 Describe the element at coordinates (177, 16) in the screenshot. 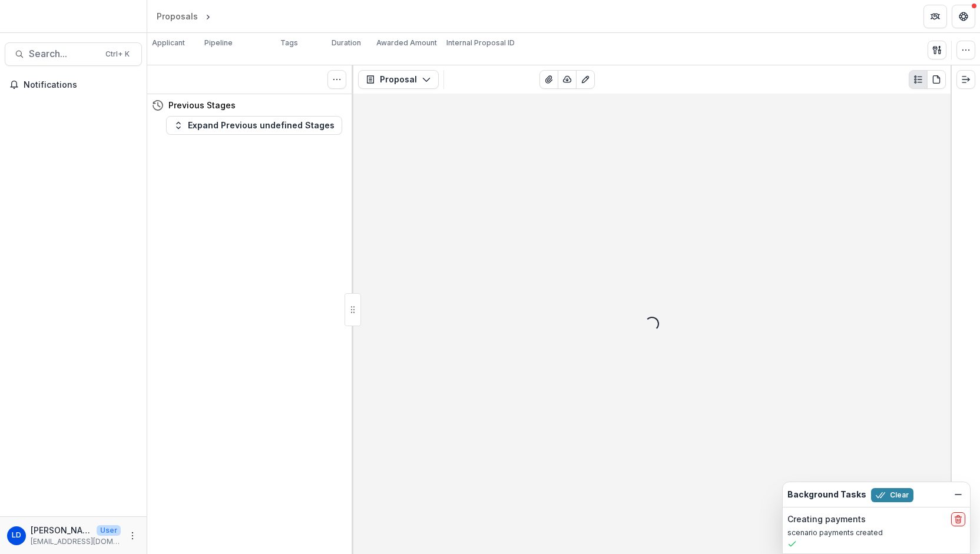

I see `a: Proposals` at that location.